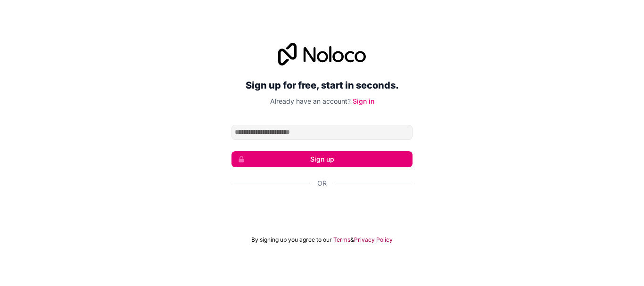 The width and height of the screenshot is (644, 286). Describe the element at coordinates (322, 132) in the screenshot. I see `input: Email address` at that location.